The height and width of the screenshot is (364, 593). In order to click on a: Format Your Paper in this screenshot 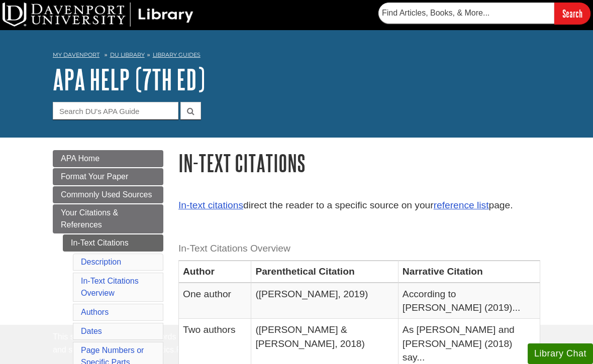, I will do `click(108, 177)`.